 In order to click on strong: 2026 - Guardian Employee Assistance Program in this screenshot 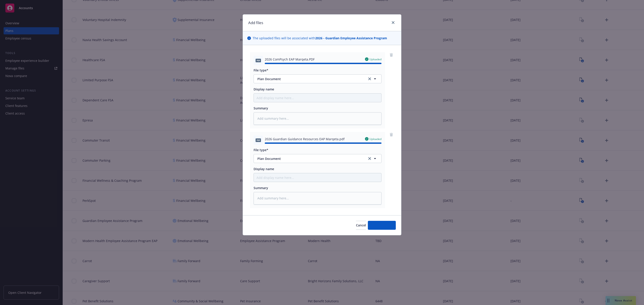, I will do `click(351, 38)`.